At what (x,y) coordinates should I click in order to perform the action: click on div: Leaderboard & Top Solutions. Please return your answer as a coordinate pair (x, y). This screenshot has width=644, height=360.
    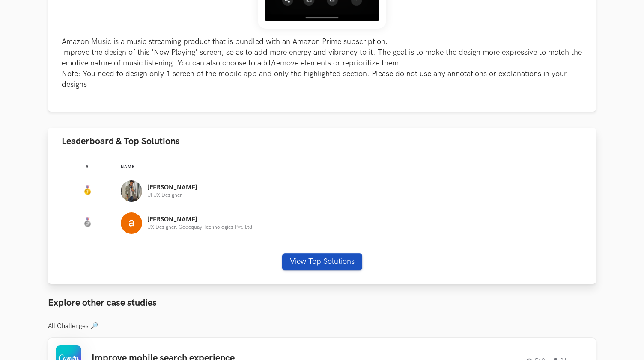
    Looking at the image, I should click on (322, 219).